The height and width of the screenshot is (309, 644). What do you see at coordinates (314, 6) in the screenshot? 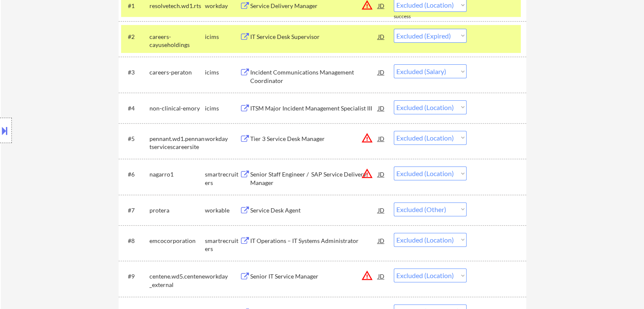
I see `div: Service Delivery Manager` at bounding box center [314, 6].